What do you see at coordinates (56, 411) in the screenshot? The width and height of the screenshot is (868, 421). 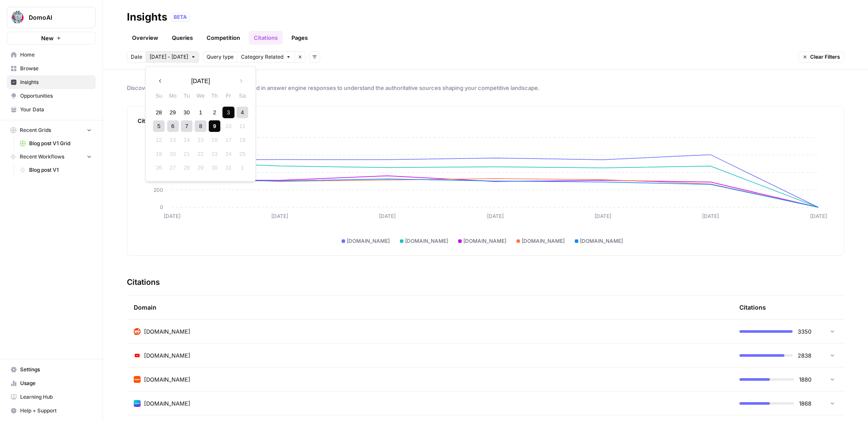 I see `span: Help + Support` at bounding box center [56, 411].